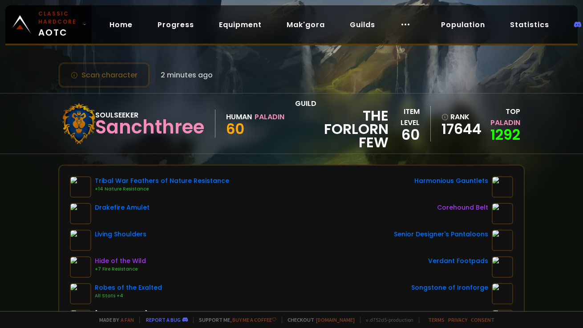 The image size is (583, 328). What do you see at coordinates (81, 214) in the screenshot?
I see `img: item-16309` at bounding box center [81, 214].